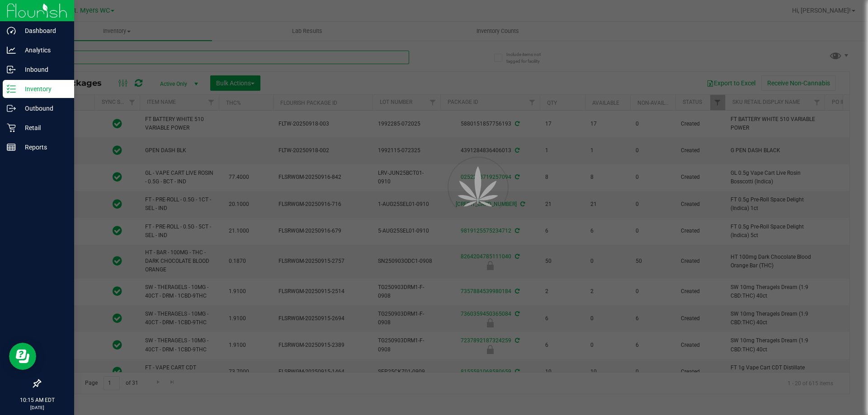 This screenshot has width=868, height=415. I want to click on p: Analytics, so click(43, 50).